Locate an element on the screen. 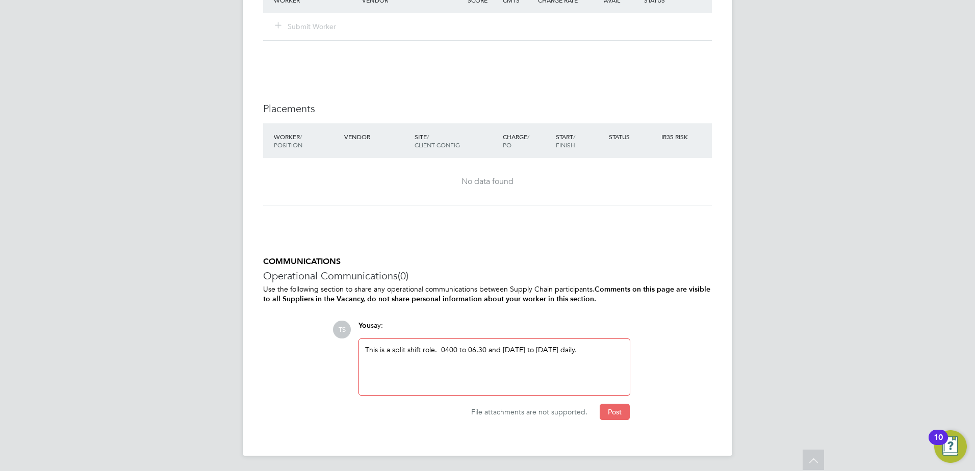 This screenshot has height=471, width=975. span: You is located at coordinates (365, 325).